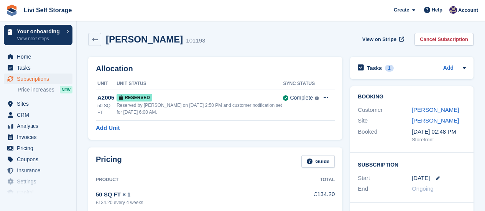 This screenshot has width=485, height=211. What do you see at coordinates (134, 98) in the screenshot?
I see `span: Reserved` at bounding box center [134, 98].